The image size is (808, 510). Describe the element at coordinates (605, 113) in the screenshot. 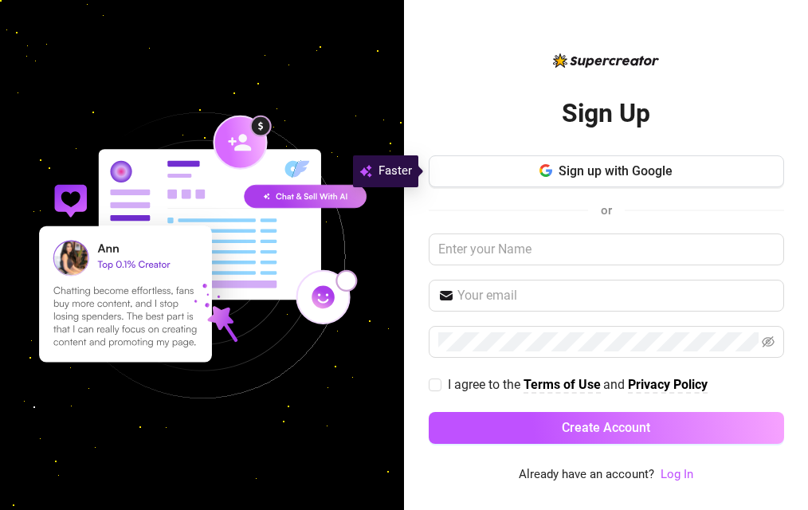

I see `h2: Sign Up` at that location.